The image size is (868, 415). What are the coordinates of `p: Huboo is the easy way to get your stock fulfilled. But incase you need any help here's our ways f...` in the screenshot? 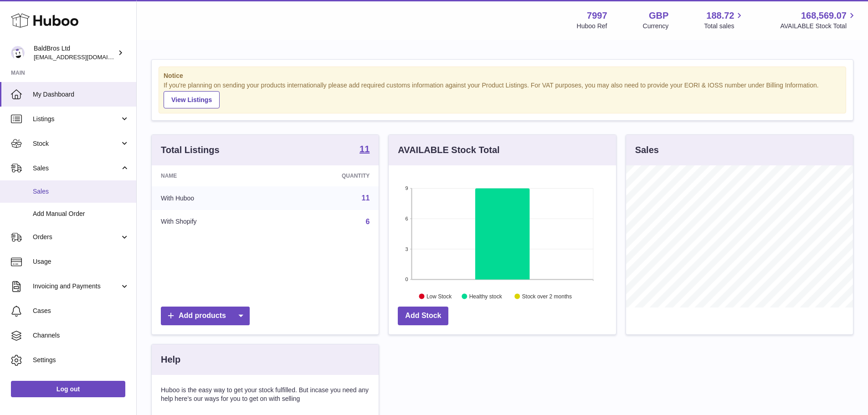 It's located at (265, 394).